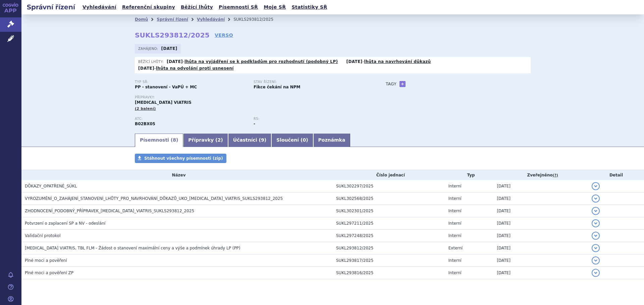  Describe the element at coordinates (197, 7) in the screenshot. I see `a: Běžící lhůty` at that location.